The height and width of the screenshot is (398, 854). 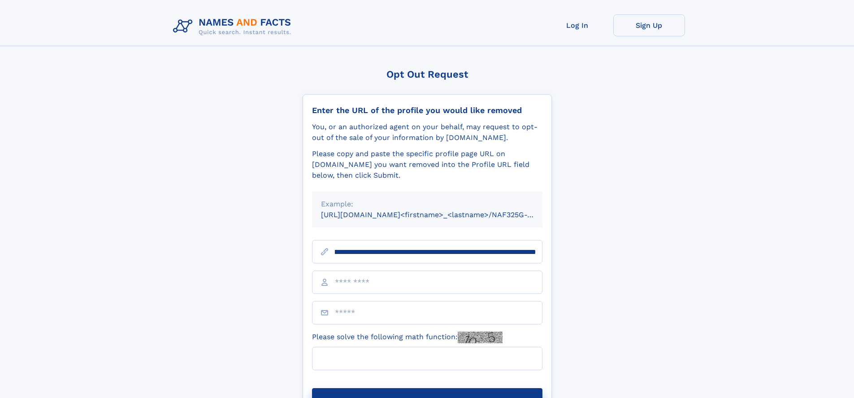 What do you see at coordinates (578, 25) in the screenshot?
I see `a: Log In` at bounding box center [578, 25].